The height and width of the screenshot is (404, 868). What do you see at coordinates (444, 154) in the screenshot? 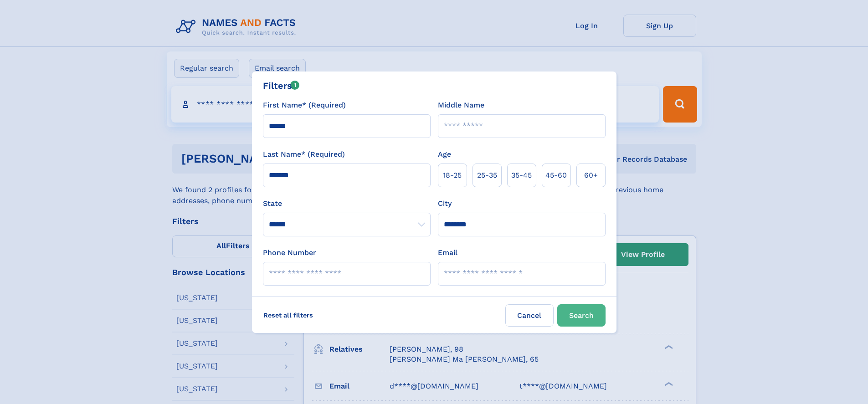
I see `label: Age` at bounding box center [444, 154].